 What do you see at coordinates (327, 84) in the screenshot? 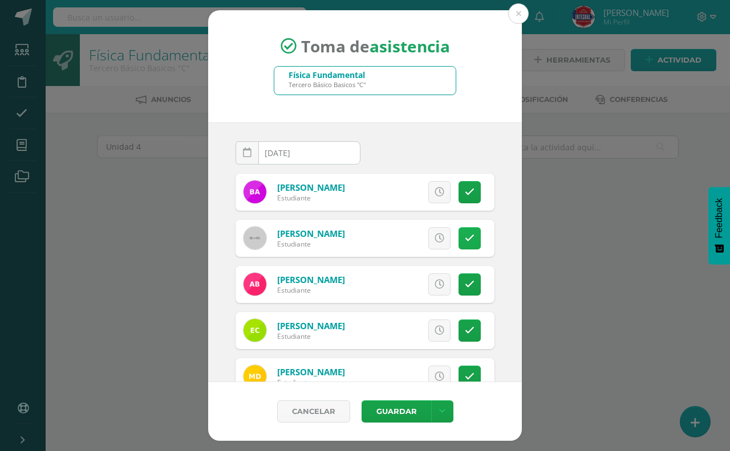
I see `div: Tercero Básico Basicos "C"` at bounding box center [327, 84].